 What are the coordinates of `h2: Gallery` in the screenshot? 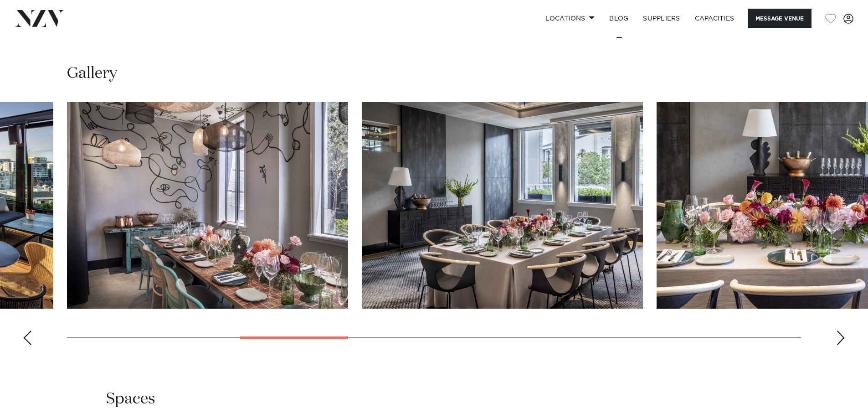 It's located at (92, 73).